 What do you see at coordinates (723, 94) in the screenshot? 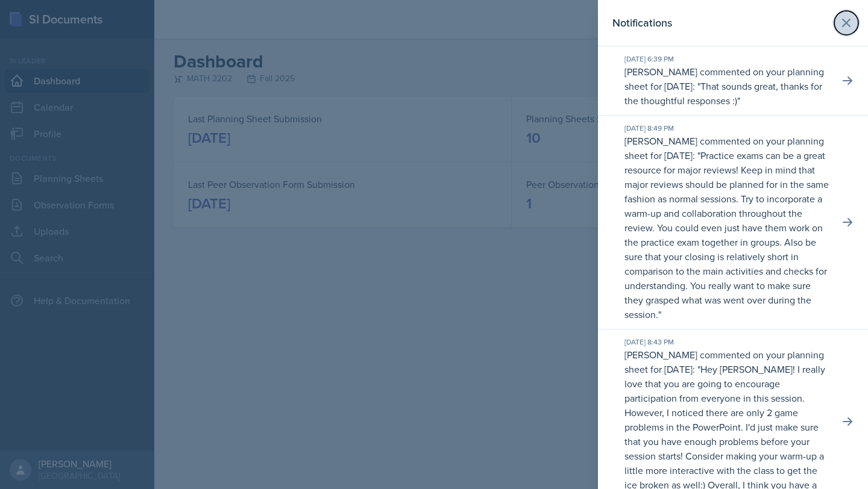
I see `p: That sounds great, thanks for the thoughtful responses :)` at bounding box center [723, 94].